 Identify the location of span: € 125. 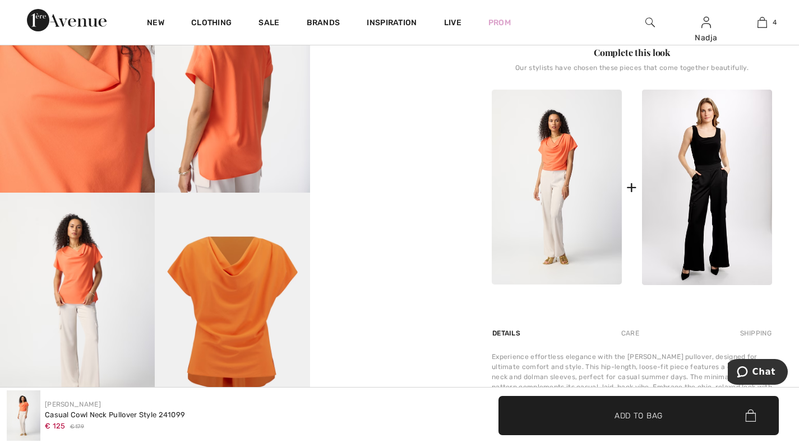
(55, 426).